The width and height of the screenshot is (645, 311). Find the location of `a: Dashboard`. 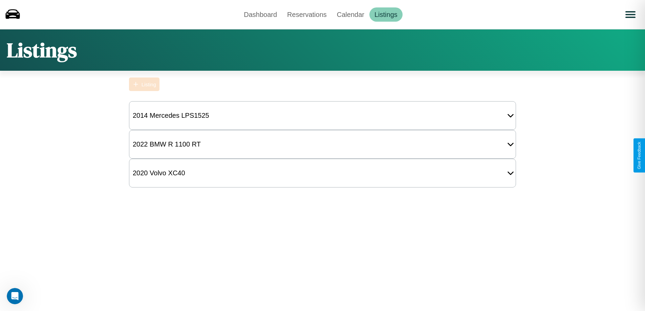

a: Dashboard is located at coordinates (260, 15).